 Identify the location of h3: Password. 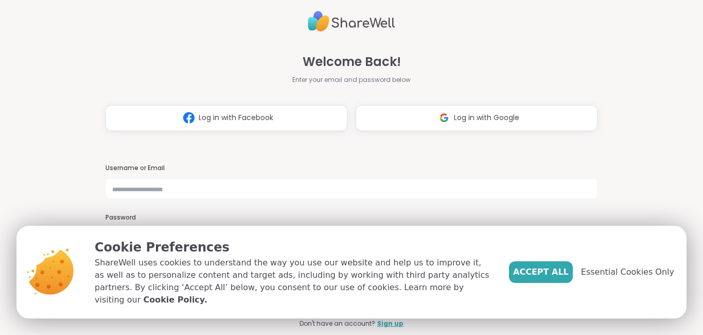
(352, 217).